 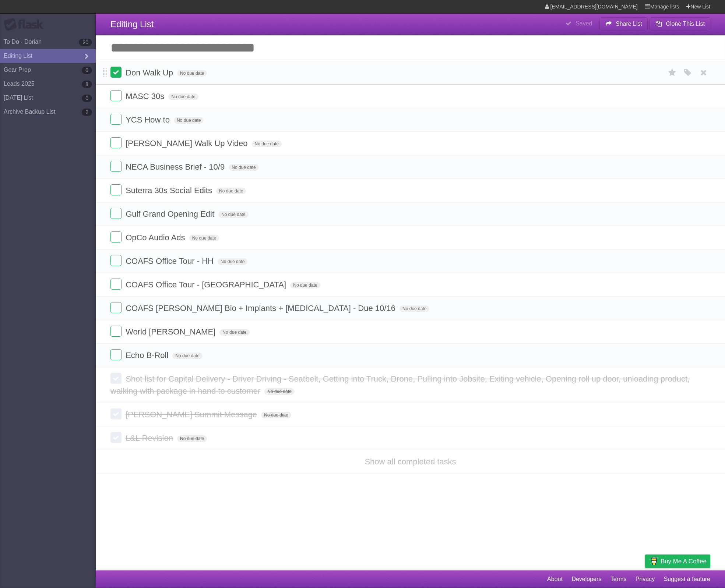 I want to click on span: NECA Business Brief - 10/9, so click(x=176, y=167).